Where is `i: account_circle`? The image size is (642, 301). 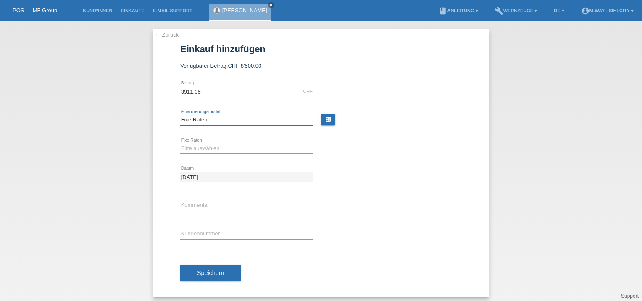
i: account_circle is located at coordinates (586, 11).